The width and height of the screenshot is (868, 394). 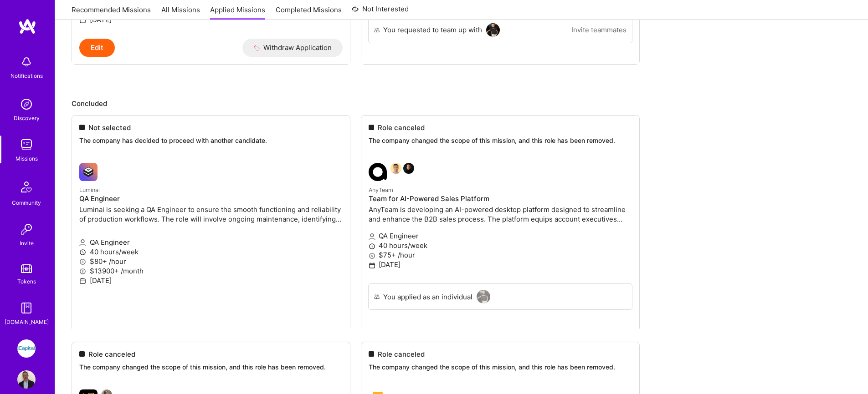 I want to click on a: Recommended Missions, so click(x=111, y=12).